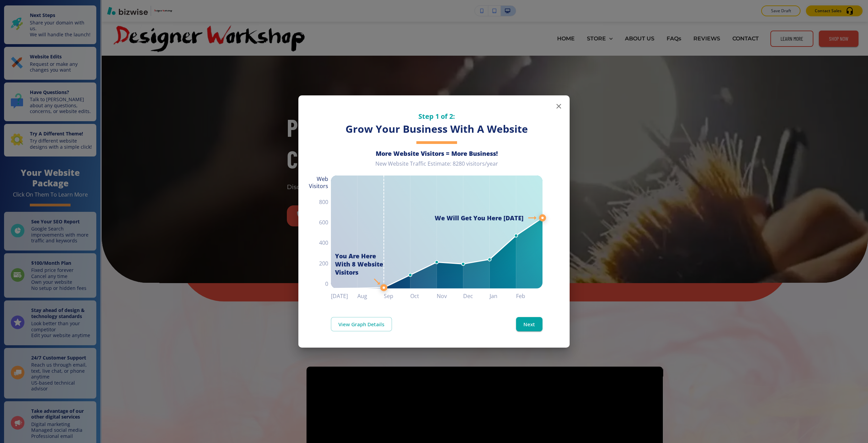 The width and height of the screenshot is (868, 443). Describe the element at coordinates (437, 129) in the screenshot. I see `h3: Grow Your Business With A Website` at that location.